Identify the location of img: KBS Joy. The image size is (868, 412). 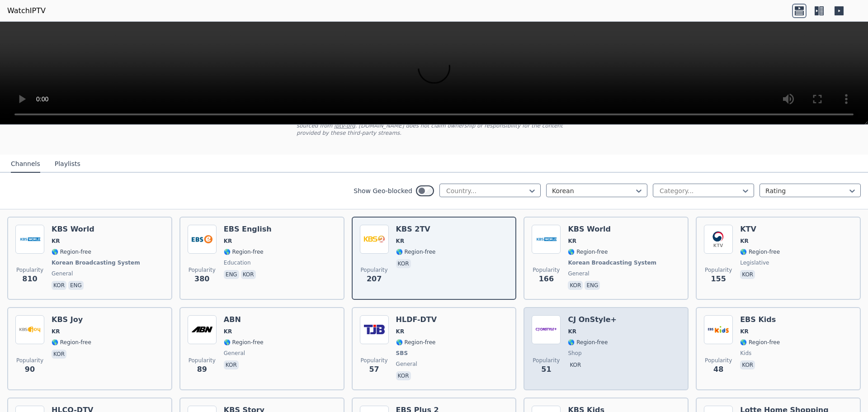
(30, 330).